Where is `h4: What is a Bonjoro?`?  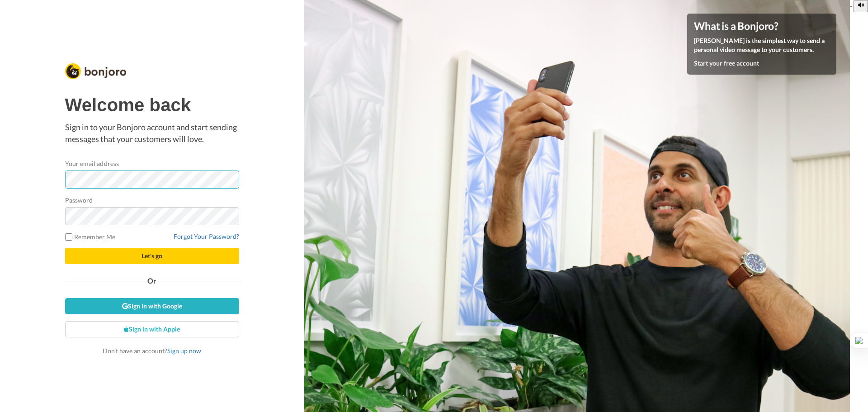 h4: What is a Bonjoro? is located at coordinates (762, 26).